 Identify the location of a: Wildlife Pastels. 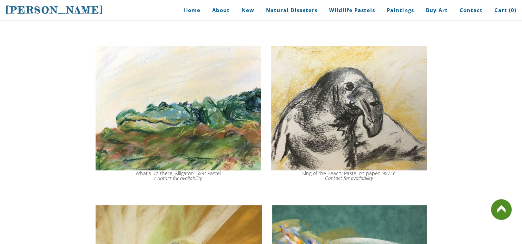
(352, 10).